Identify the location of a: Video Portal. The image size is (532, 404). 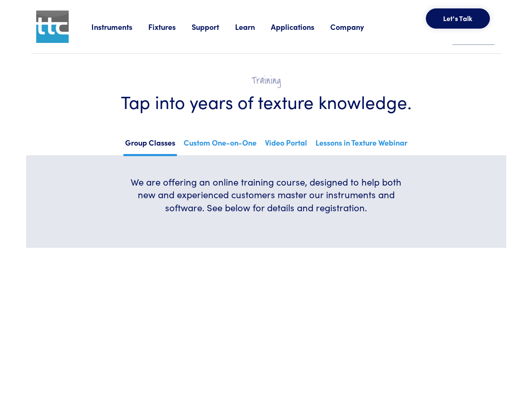
(286, 145).